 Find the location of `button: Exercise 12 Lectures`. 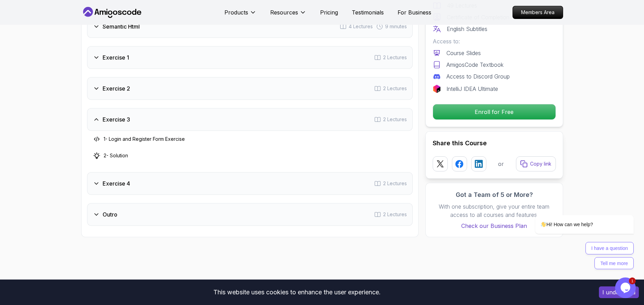

button: Exercise 12 Lectures is located at coordinates (250, 57).